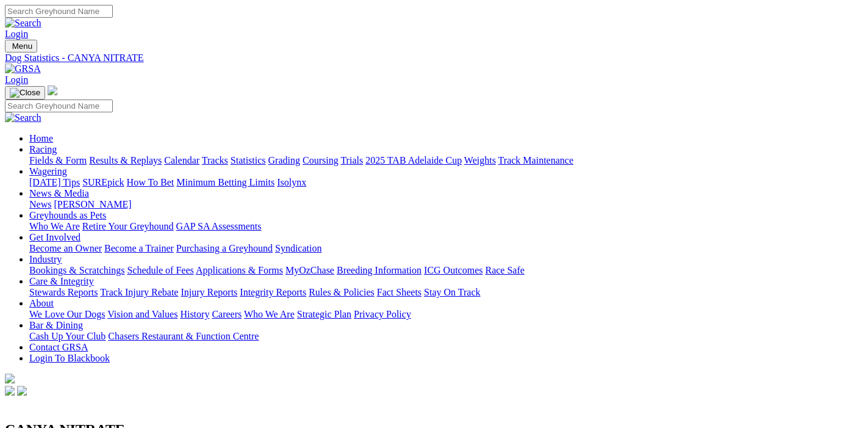  Describe the element at coordinates (41, 138) in the screenshot. I see `a: Home` at that location.